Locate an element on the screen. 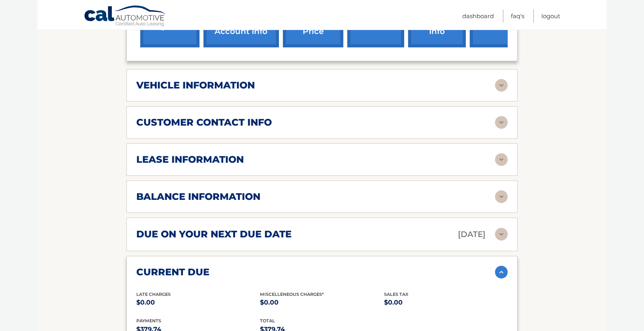 The width and height of the screenshot is (644, 331). img: accordion-active.svg is located at coordinates (501, 272).